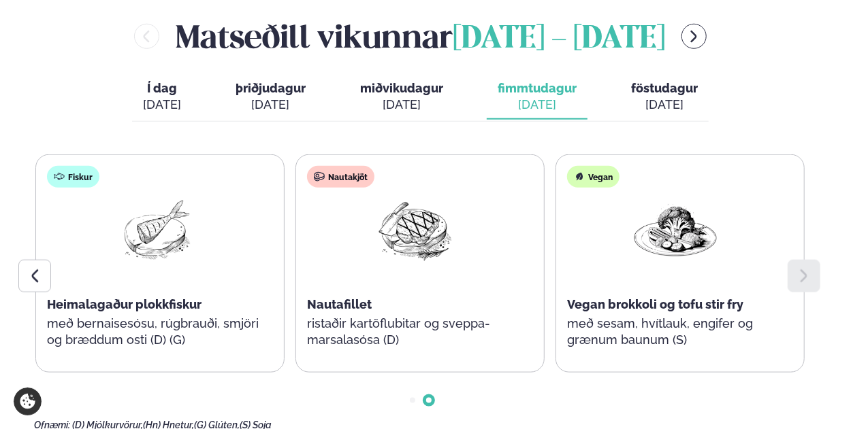 This screenshot has height=429, width=868. I want to click on img: Vegan.svg, so click(579, 177).